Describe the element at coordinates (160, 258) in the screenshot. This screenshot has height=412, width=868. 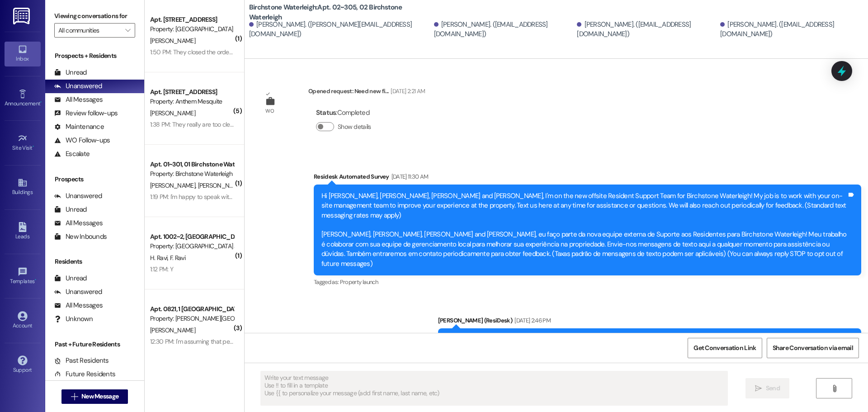
I see `span: H. Ravi` at that location.